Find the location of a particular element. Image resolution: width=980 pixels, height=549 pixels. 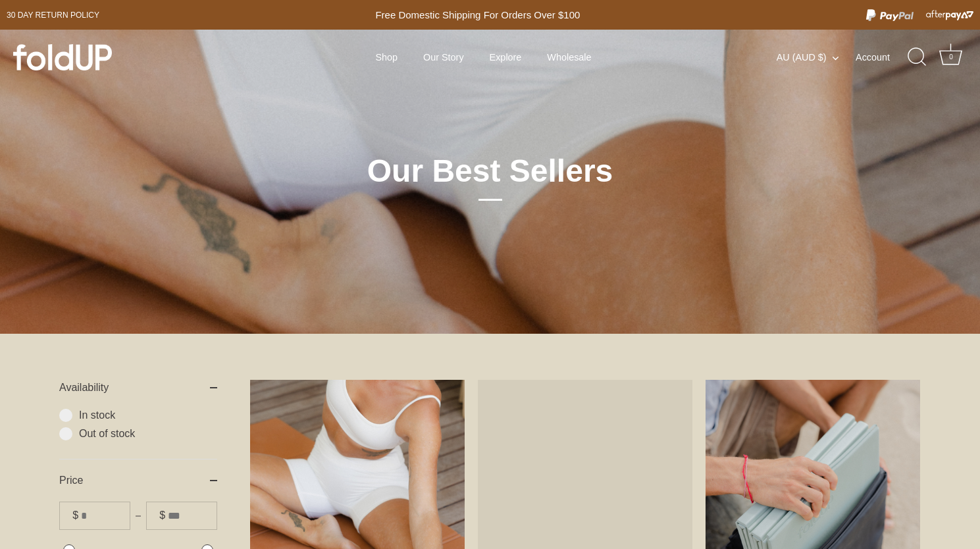

button: AU (AUD $) is located at coordinates (815, 57).